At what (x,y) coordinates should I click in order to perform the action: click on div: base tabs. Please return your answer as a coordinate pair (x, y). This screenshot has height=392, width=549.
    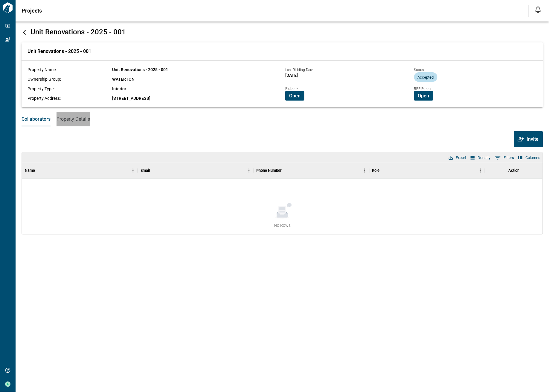
    Looking at the image, I should click on (282, 119).